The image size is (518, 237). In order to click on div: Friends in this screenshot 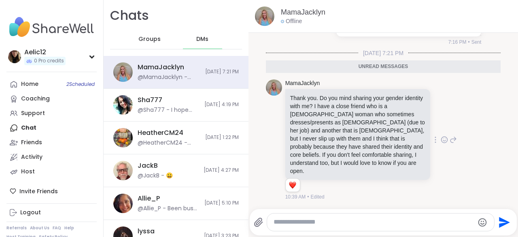, I will do `click(32, 142)`.